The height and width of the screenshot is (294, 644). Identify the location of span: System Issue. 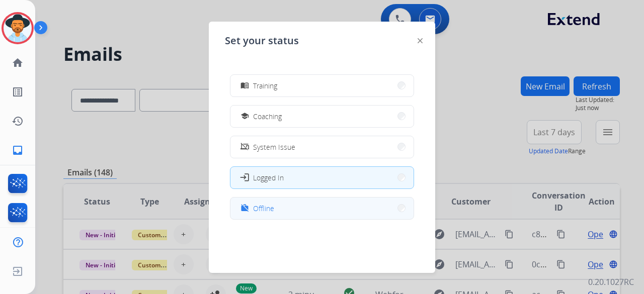
(274, 146).